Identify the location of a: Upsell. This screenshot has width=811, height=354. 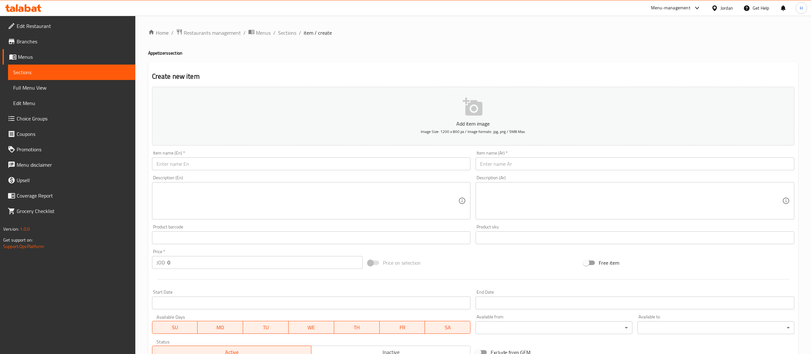
(69, 180).